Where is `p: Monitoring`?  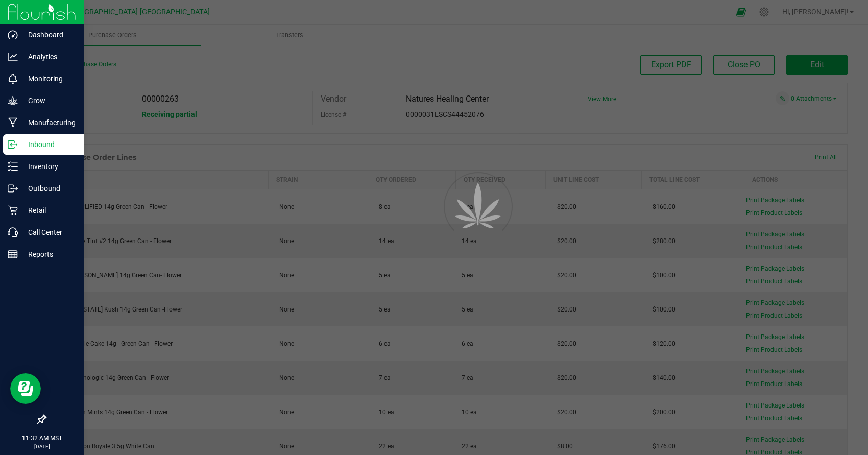 p: Monitoring is located at coordinates (48, 79).